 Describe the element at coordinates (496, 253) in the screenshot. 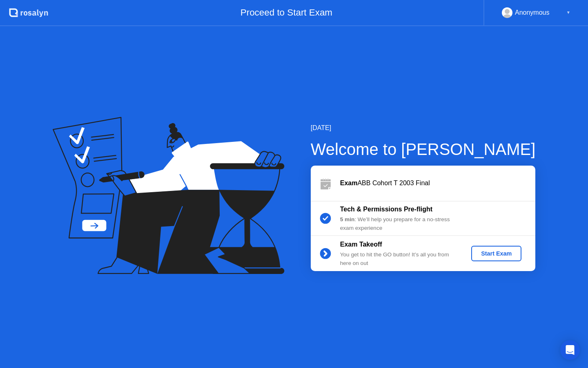

I see `div: Start Exam` at that location.